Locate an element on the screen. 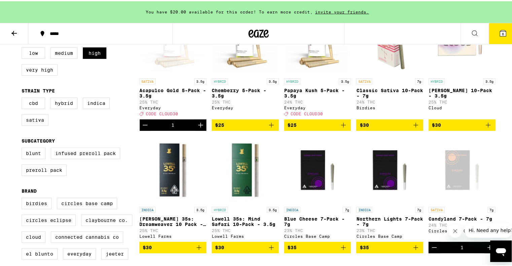  a: Open page for Acapulco Gold 5-Pack - 3.5g from Everyday is located at coordinates (173, 62).